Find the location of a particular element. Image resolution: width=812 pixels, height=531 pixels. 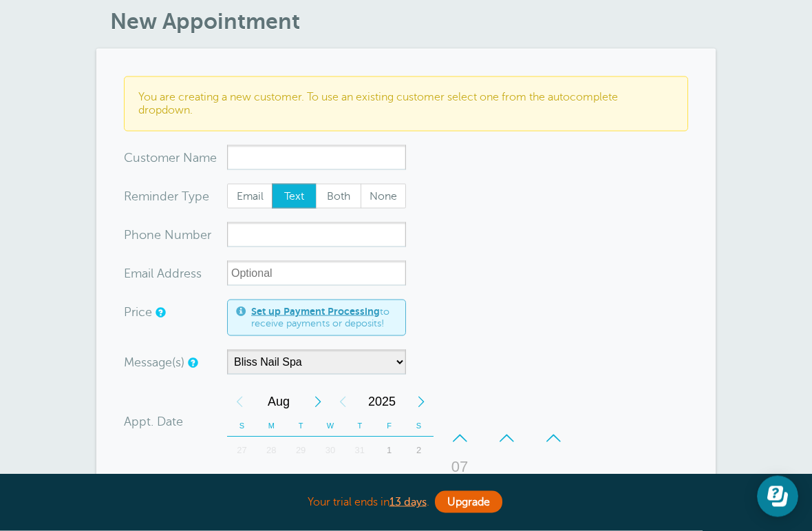

div: Your trial ends in . is located at coordinates (406, 502).